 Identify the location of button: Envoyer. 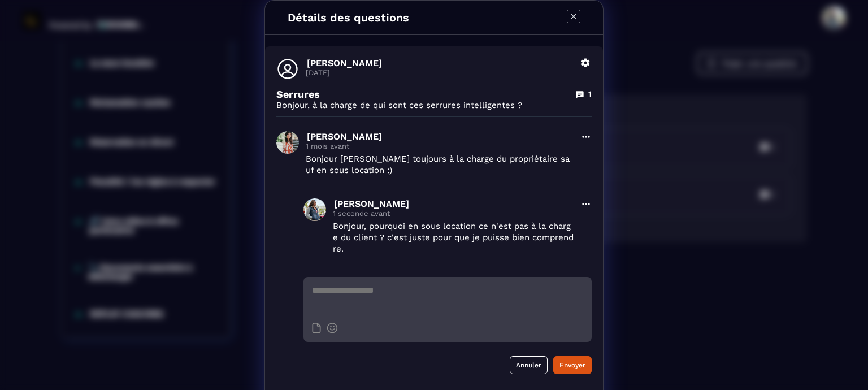
(572, 365).